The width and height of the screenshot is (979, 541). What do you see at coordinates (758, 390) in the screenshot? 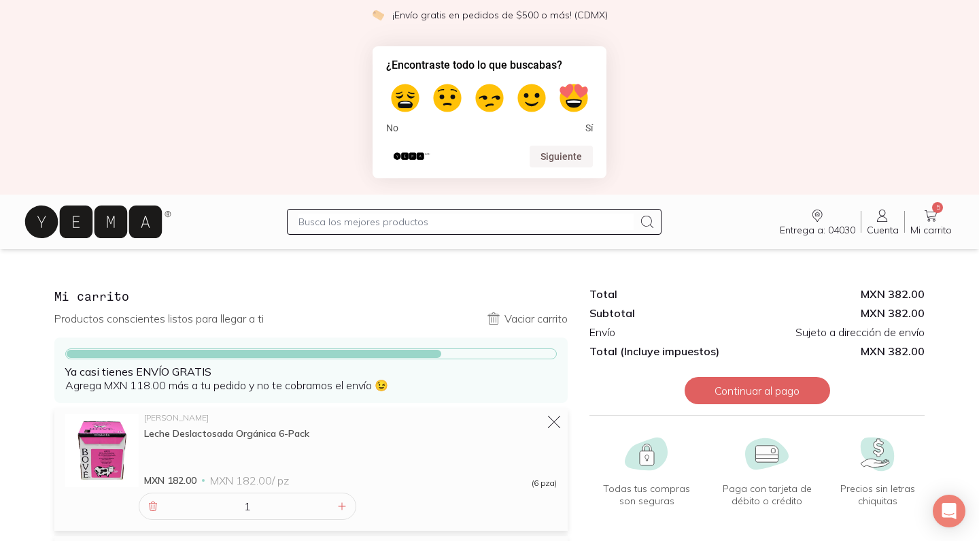
I see `button: Continuar al pago` at bounding box center [758, 390].